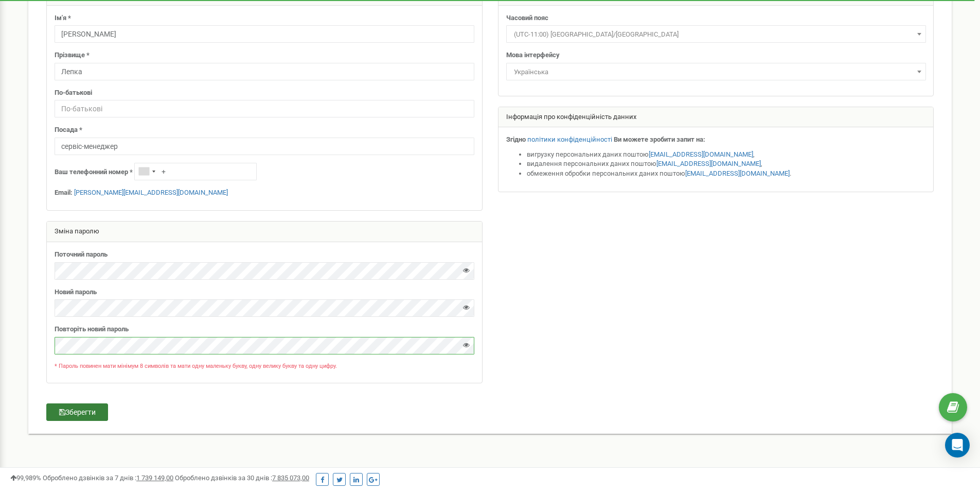 The height and width of the screenshot is (491, 980). What do you see at coordinates (716, 118) in the screenshot?
I see `div: Інформація про конфіденційність данних` at bounding box center [716, 118].